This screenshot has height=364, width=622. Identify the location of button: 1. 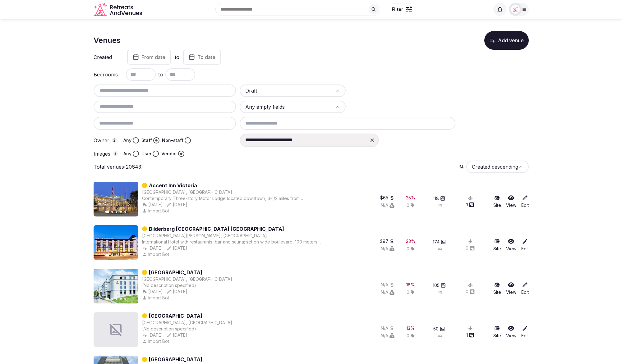
(470, 205).